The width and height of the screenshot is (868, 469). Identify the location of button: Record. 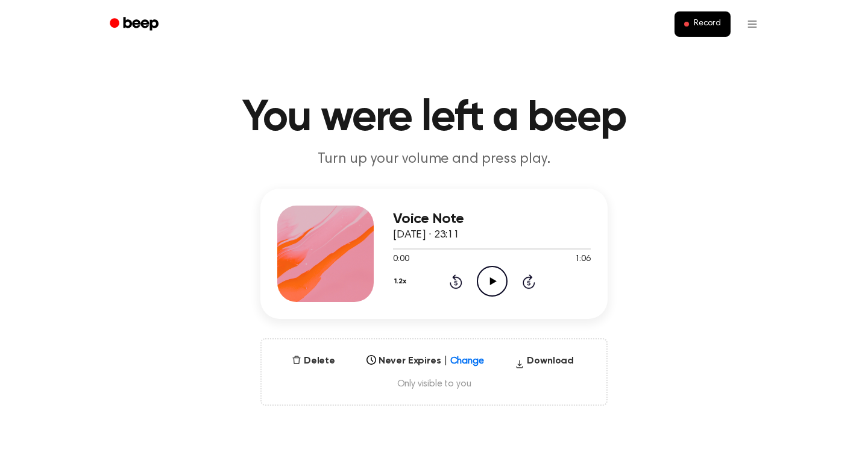
(702, 24).